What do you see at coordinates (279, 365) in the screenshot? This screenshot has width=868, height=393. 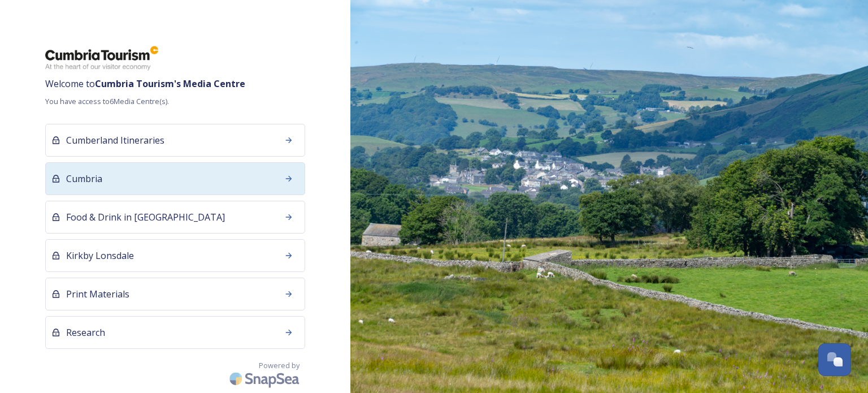 I see `span: Powered by` at bounding box center [279, 365].